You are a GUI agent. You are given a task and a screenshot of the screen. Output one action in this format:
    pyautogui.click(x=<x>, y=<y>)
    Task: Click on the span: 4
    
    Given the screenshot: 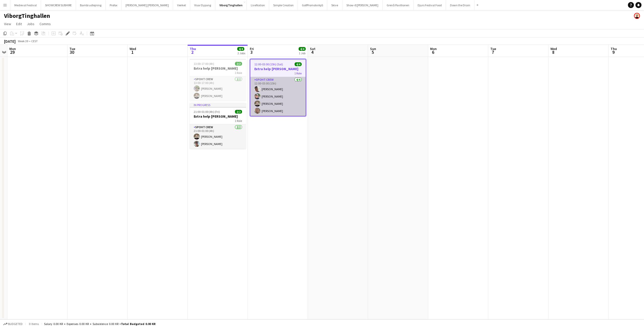 What is the action you would take?
    pyautogui.click(x=312, y=52)
    